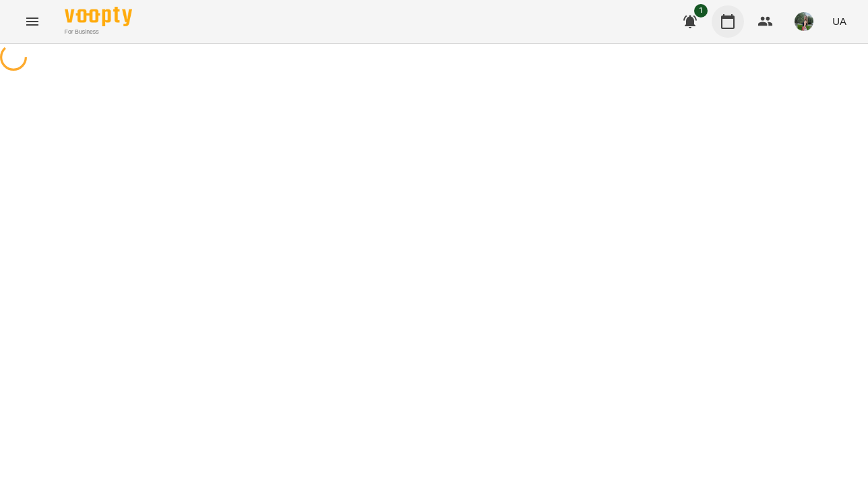  What do you see at coordinates (32, 22) in the screenshot?
I see `button: Menu` at bounding box center [32, 22].